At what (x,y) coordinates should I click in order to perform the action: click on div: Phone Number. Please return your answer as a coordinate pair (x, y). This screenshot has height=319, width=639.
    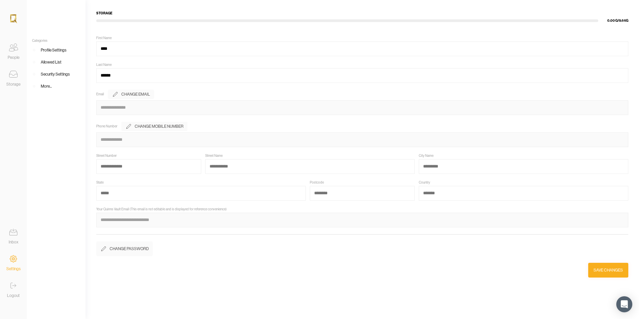
    Looking at the image, I should click on (107, 126).